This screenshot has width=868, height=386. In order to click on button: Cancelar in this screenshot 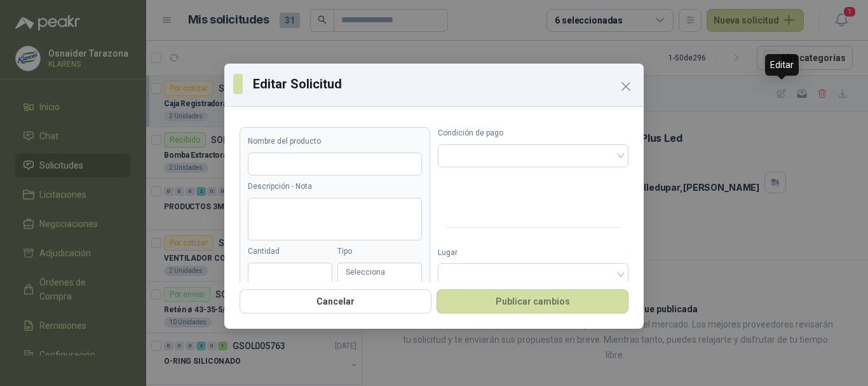, I will do `click(335, 301)`.